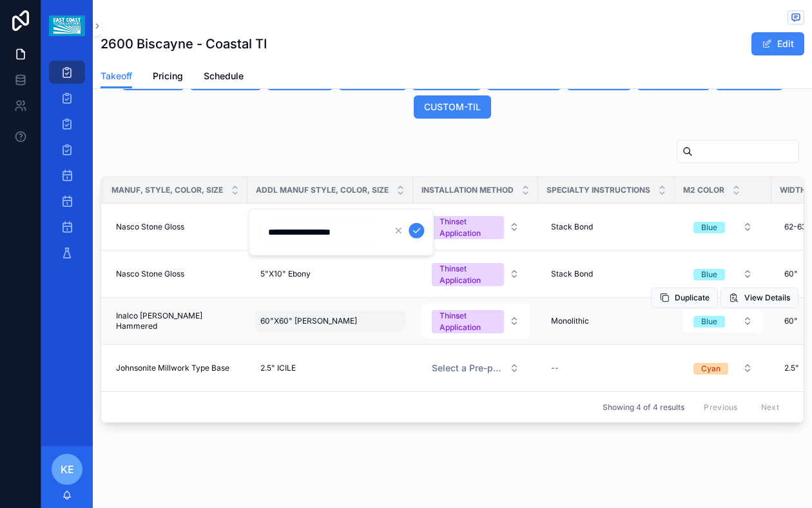 This screenshot has height=508, width=812. I want to click on button: CUSTOM-TIL, so click(453, 107).